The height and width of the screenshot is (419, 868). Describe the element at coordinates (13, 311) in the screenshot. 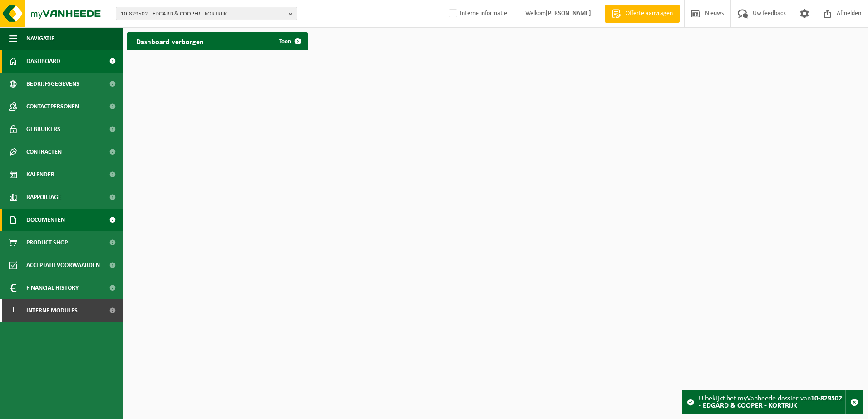

I see `span: I` at that location.